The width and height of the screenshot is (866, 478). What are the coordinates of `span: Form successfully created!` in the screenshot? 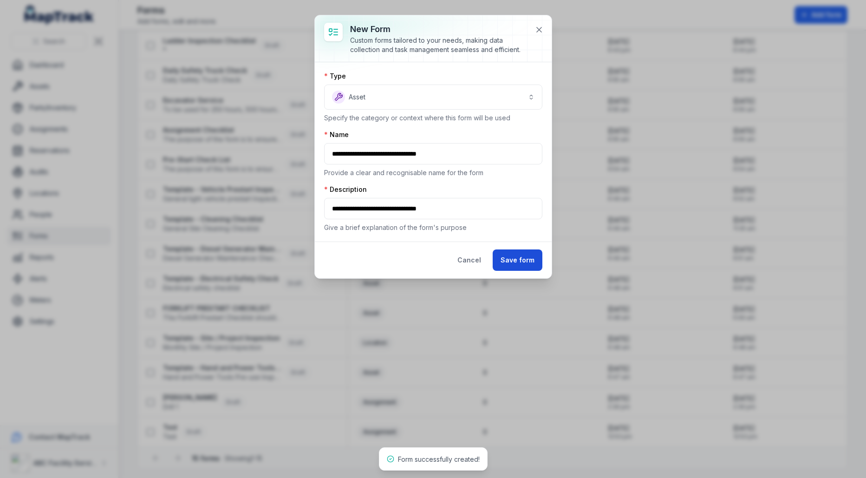 It's located at (439, 459).